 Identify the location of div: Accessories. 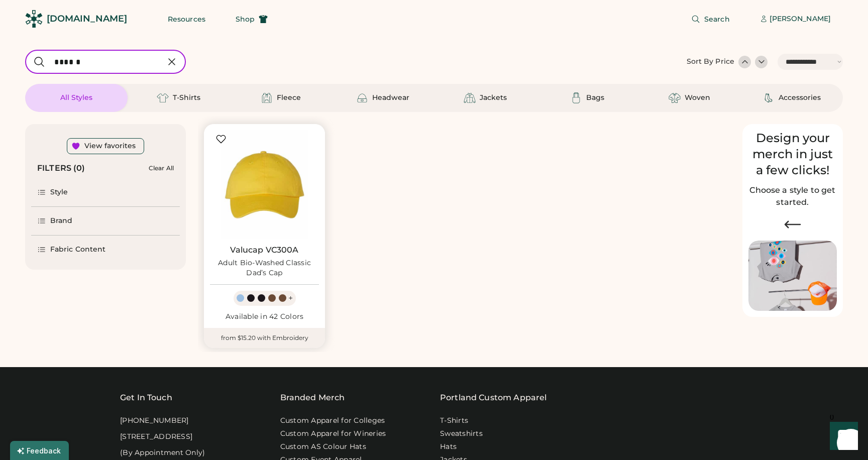
(799, 98).